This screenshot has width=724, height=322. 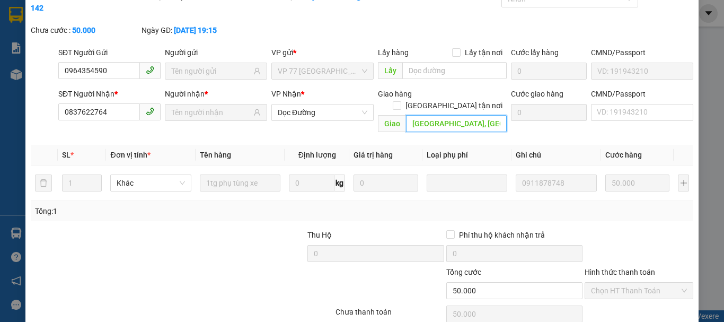 I want to click on button: delete, so click(x=43, y=183).